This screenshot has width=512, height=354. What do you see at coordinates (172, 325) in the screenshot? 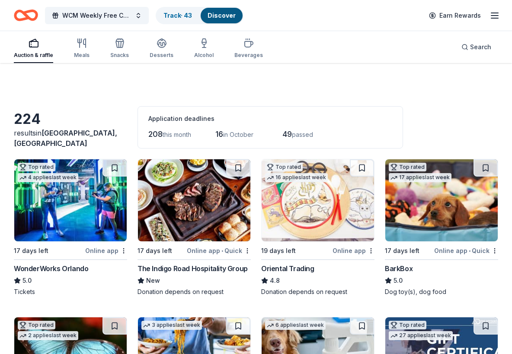
I see `div: 3 applies last week` at bounding box center [172, 325].